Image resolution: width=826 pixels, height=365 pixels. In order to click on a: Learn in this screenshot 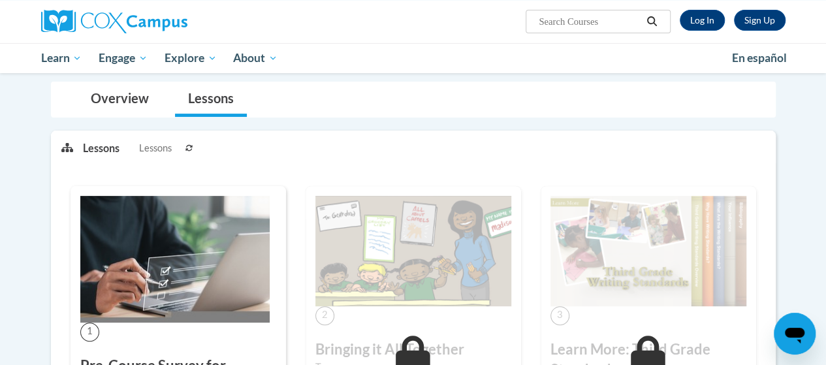, I will do `click(61, 58)`.